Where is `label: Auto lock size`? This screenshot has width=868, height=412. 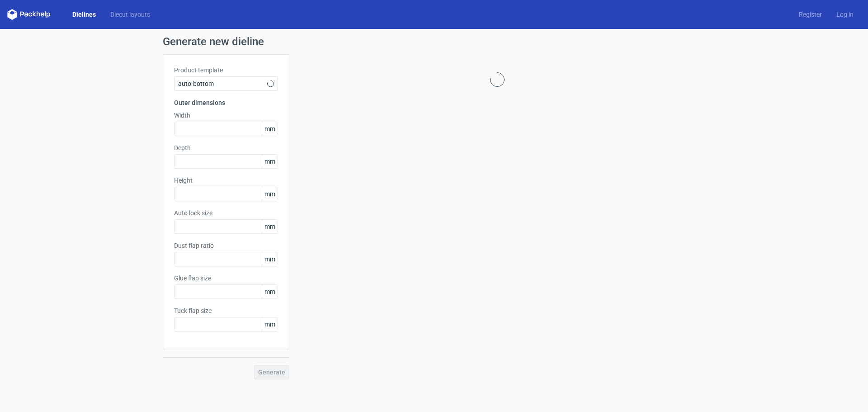 label: Auto lock size is located at coordinates (226, 213).